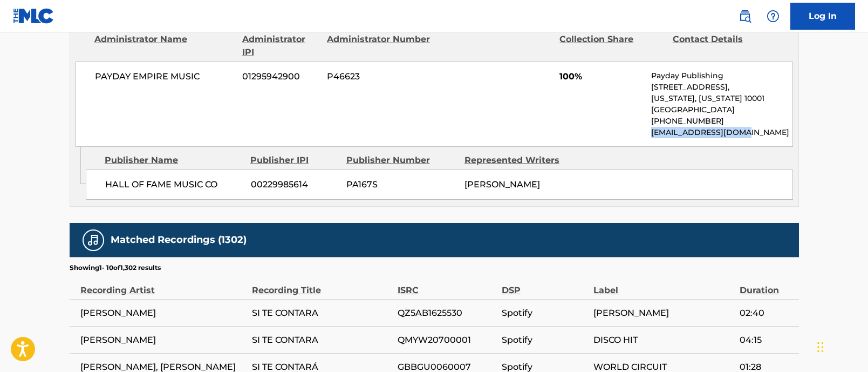  What do you see at coordinates (402, 185) in the screenshot?
I see `span: PA167S` at bounding box center [402, 185].